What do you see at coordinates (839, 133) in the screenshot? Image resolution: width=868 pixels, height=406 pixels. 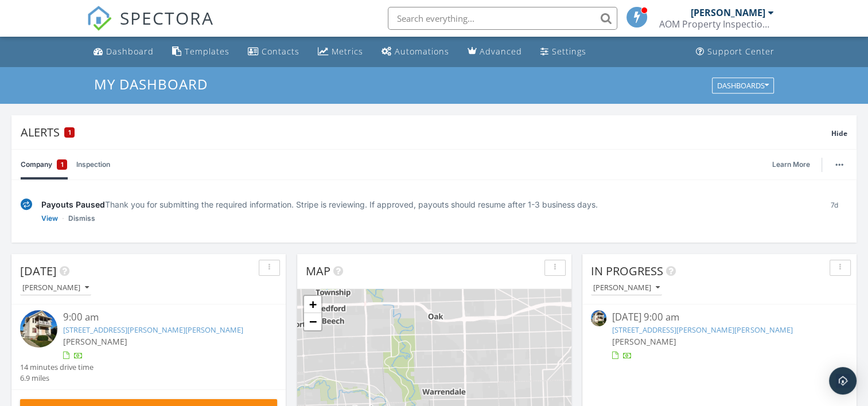 I see `span: Hide` at bounding box center [839, 133].